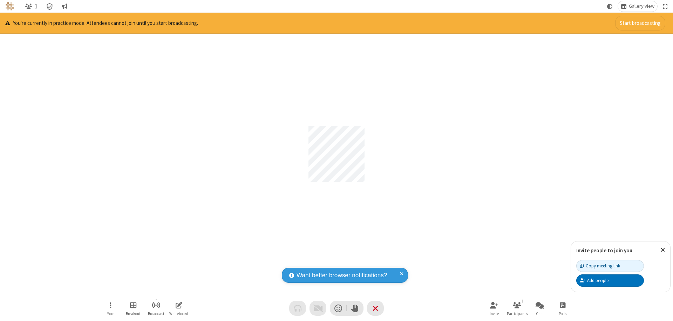 This screenshot has height=321, width=673. I want to click on button: Using system theme, so click(610, 6).